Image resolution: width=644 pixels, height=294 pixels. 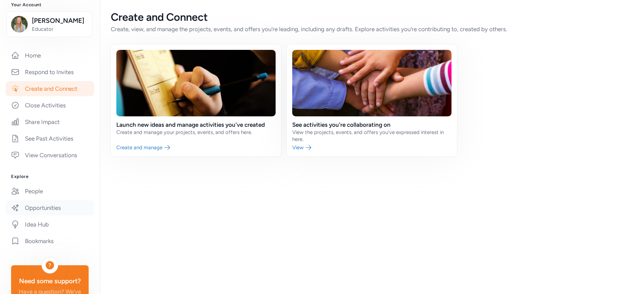 I want to click on a: Close Activities, so click(x=50, y=106).